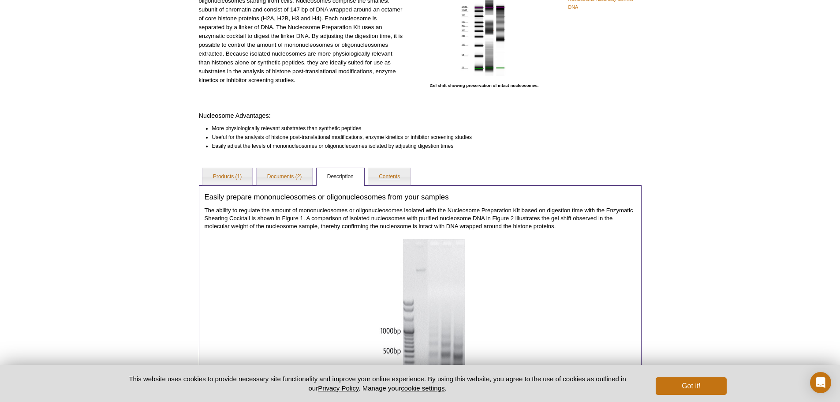  What do you see at coordinates (821, 382) in the screenshot?
I see `div: Open Intercom Messenger` at bounding box center [821, 382].